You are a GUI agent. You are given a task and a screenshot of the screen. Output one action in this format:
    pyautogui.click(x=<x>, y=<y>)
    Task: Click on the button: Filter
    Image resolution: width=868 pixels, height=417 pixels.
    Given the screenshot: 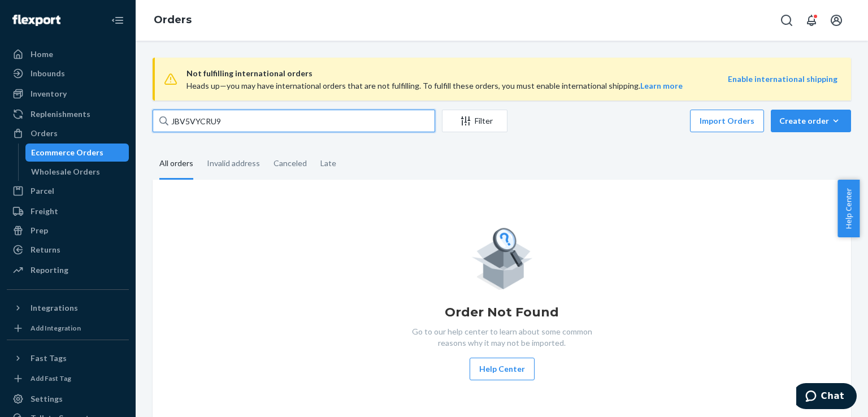 What is the action you would take?
    pyautogui.click(x=475, y=121)
    